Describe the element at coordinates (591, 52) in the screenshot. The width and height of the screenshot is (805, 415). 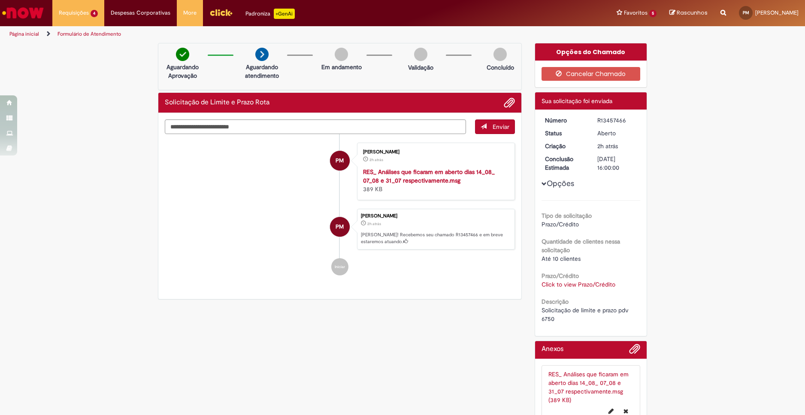
I see `div: Opções do Chamado` at that location.